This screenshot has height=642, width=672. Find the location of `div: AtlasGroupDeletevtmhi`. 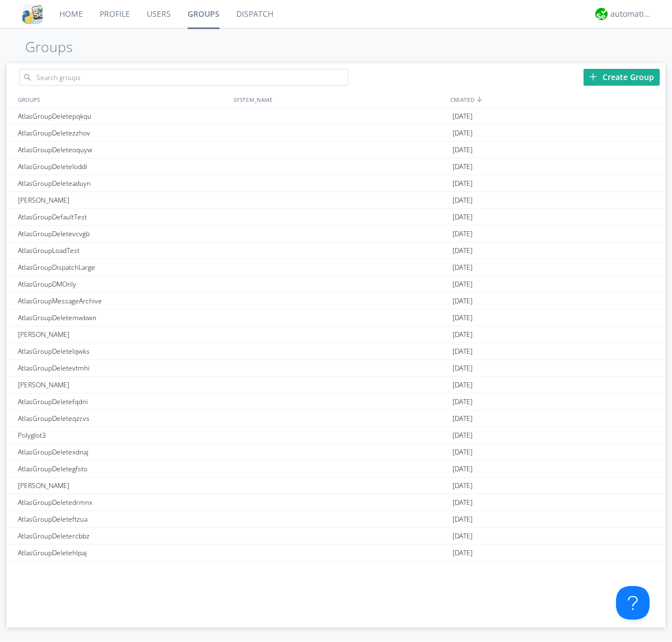

div: AtlasGroupDeletevtmhi is located at coordinates (122, 368).